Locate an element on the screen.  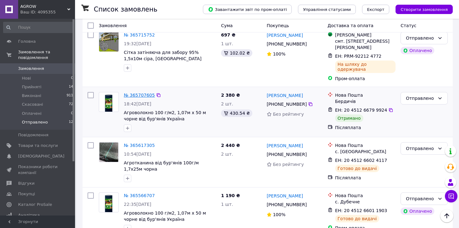
span: Отправлено is located at coordinates (35, 122).